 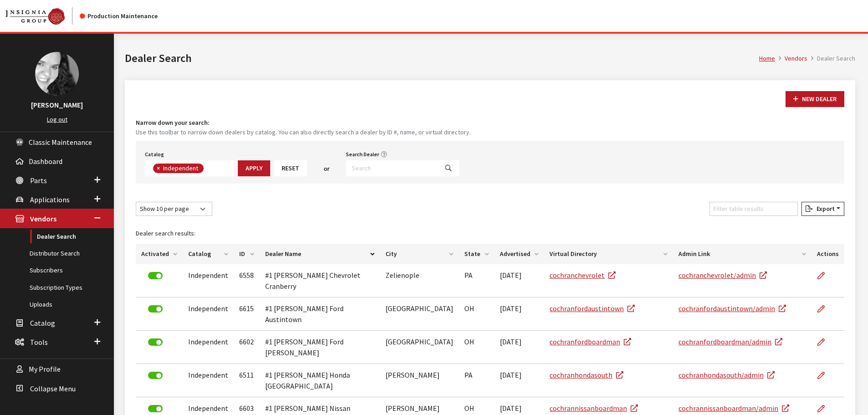 I want to click on input: Search, so click(x=392, y=168).